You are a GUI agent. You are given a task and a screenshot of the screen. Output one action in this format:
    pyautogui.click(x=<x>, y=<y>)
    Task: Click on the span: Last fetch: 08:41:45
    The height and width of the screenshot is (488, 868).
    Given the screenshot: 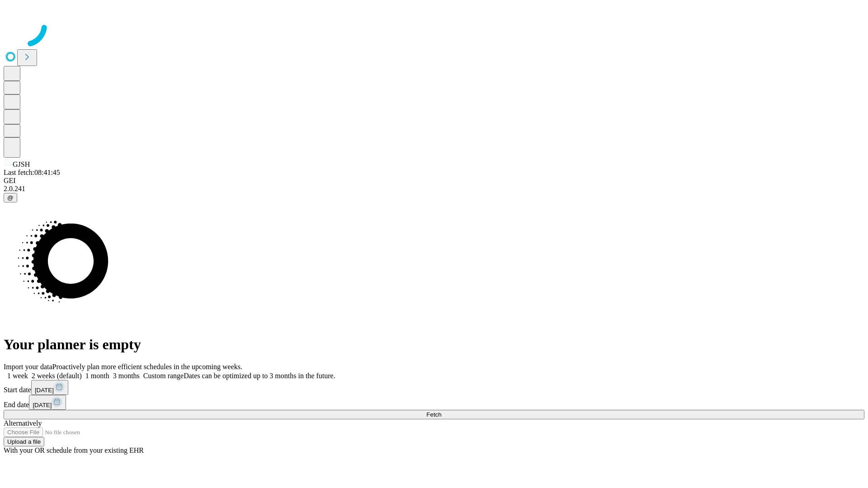 What is the action you would take?
    pyautogui.click(x=32, y=172)
    